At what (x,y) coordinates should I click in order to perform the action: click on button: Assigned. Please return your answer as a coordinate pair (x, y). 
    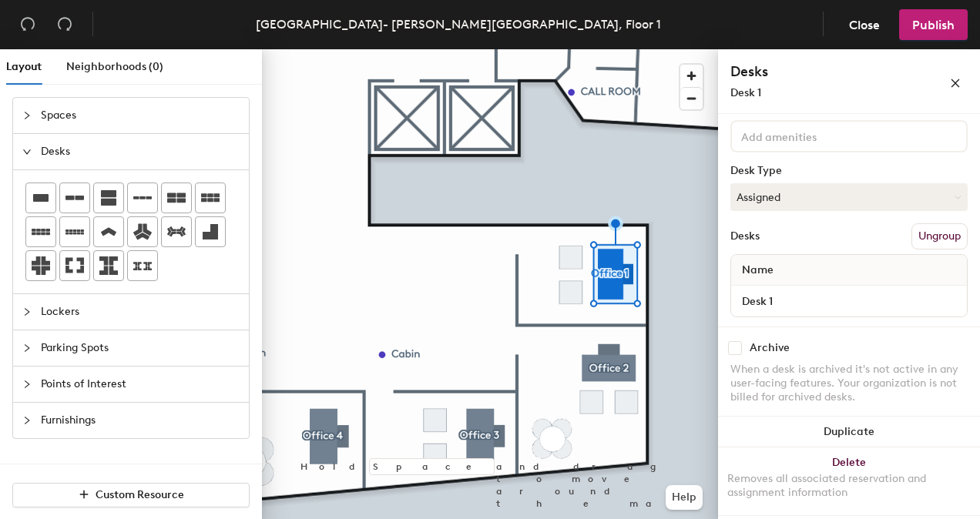
    Looking at the image, I should click on (849, 197).